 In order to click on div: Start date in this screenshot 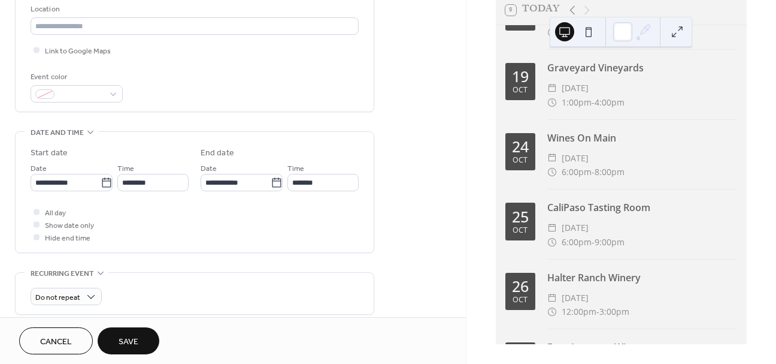, I will do `click(49, 153)`.